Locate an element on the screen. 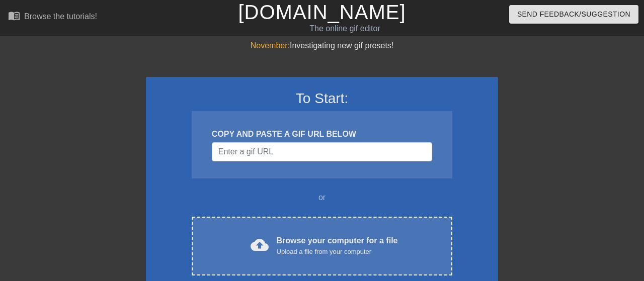  div: COPY AND PASTE A GIF URL BELOW is located at coordinates (322, 134).